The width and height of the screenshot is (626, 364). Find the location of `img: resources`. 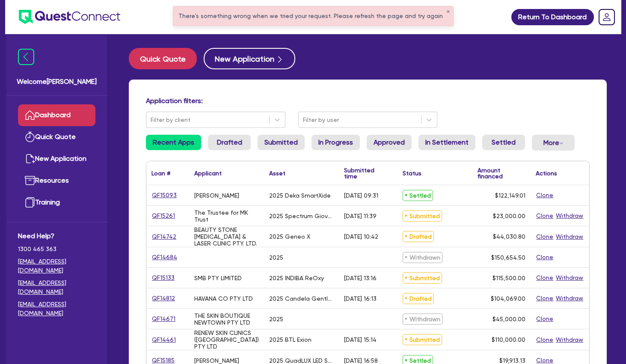

img: resources is located at coordinates (30, 181).